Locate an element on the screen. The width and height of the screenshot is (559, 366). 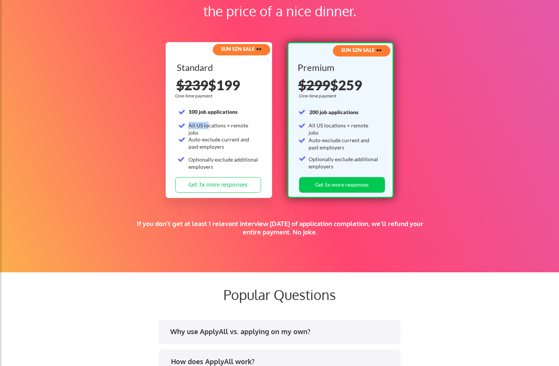
button: Get 5x more responses is located at coordinates (342, 185).